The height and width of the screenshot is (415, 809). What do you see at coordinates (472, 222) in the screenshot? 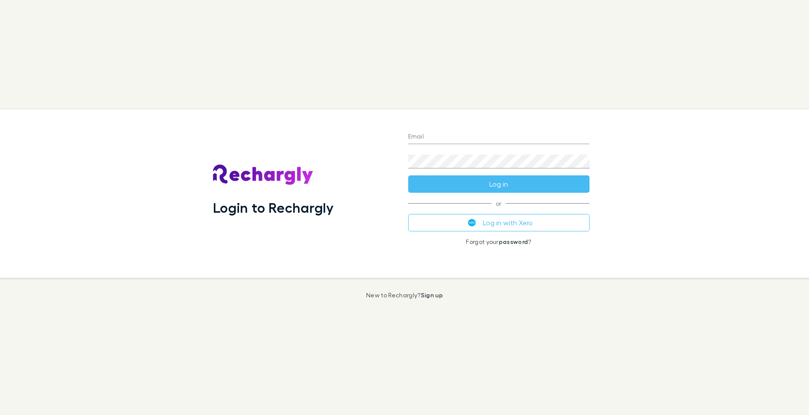
I see `img: Xero's logo` at bounding box center [472, 222].